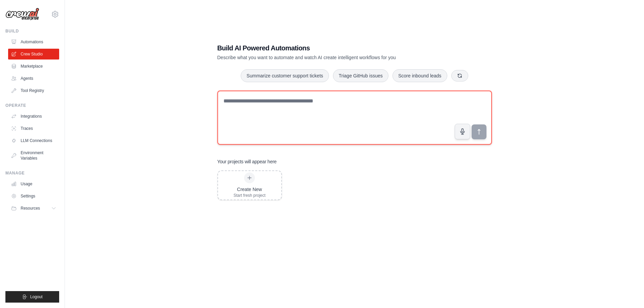 The width and height of the screenshot is (644, 308). What do you see at coordinates (33, 54) in the screenshot?
I see `a: Crew Studio` at bounding box center [33, 54].